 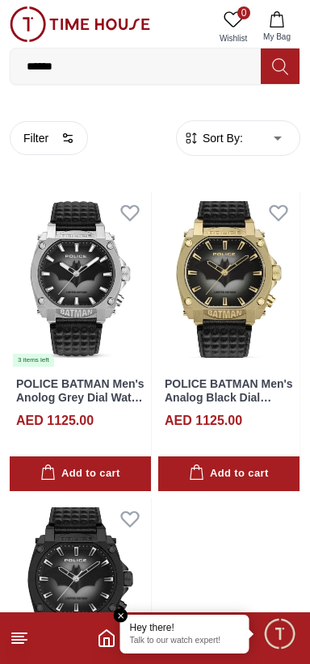 What do you see at coordinates (221, 138) in the screenshot?
I see `span: Sort By:` at bounding box center [221, 138].